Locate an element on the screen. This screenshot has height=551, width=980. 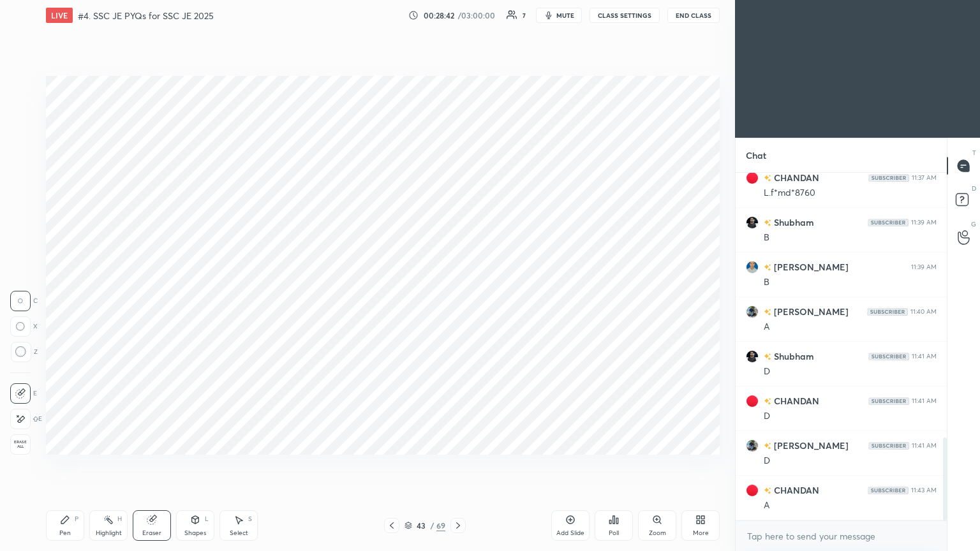
p: D is located at coordinates (974, 188).